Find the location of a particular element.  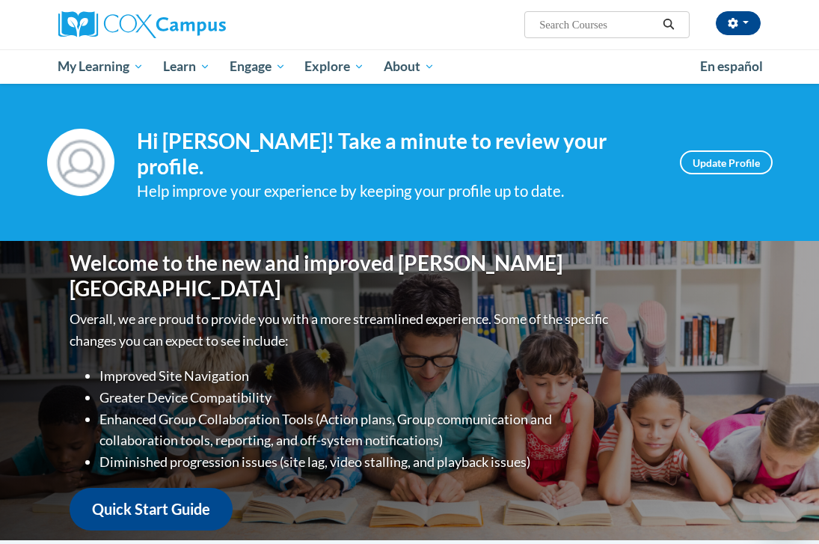

input: Search Courses is located at coordinates (598, 25).